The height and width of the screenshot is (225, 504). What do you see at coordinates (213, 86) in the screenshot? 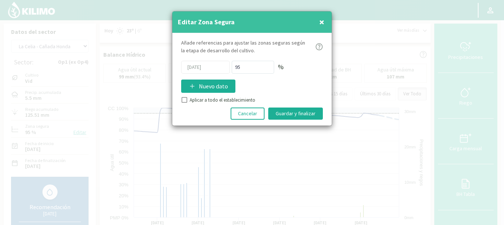
I see `p: Nuevo dato` at bounding box center [213, 86].